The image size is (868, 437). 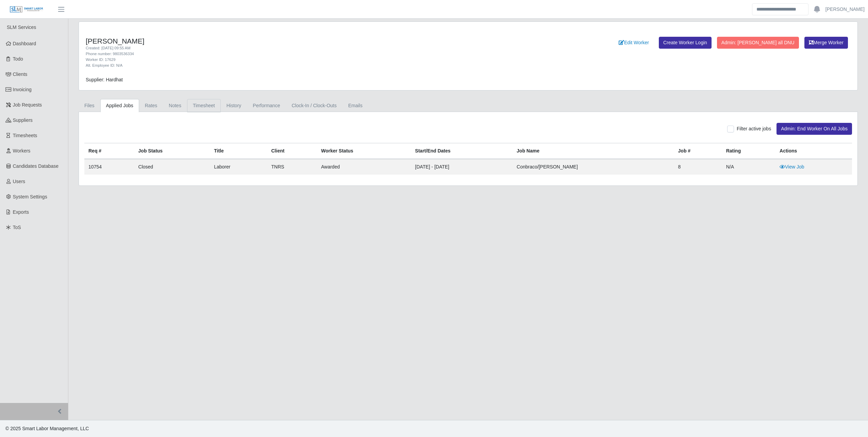 What do you see at coordinates (26, 135) in the screenshot?
I see `span: Timesheets` at bounding box center [26, 135].